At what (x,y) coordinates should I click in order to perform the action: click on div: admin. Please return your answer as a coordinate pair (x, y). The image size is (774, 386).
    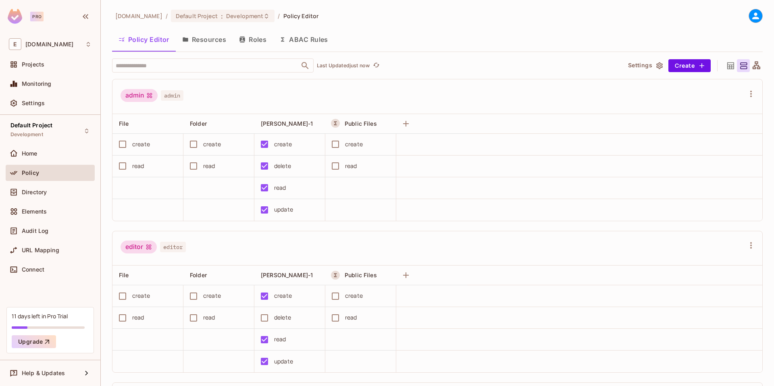
    Looking at the image, I should click on (139, 96).